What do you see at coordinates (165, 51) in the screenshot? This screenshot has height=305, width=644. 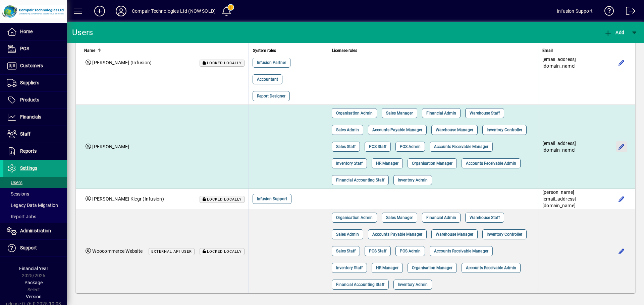 I see `div: Name` at bounding box center [165, 51].